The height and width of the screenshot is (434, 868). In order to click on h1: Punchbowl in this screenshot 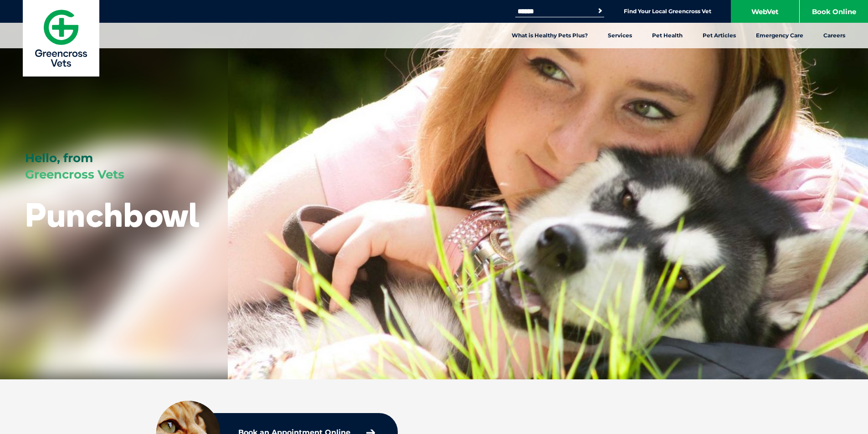, I will do `click(112, 214)`.